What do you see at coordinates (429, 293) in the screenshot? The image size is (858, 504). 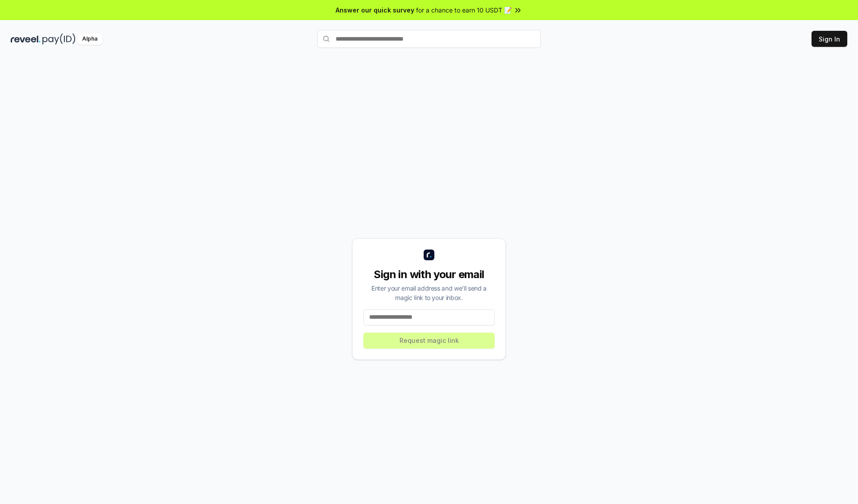 I see `div: Enter your email address and we’ll send a magic link to your inbox.` at bounding box center [429, 293].